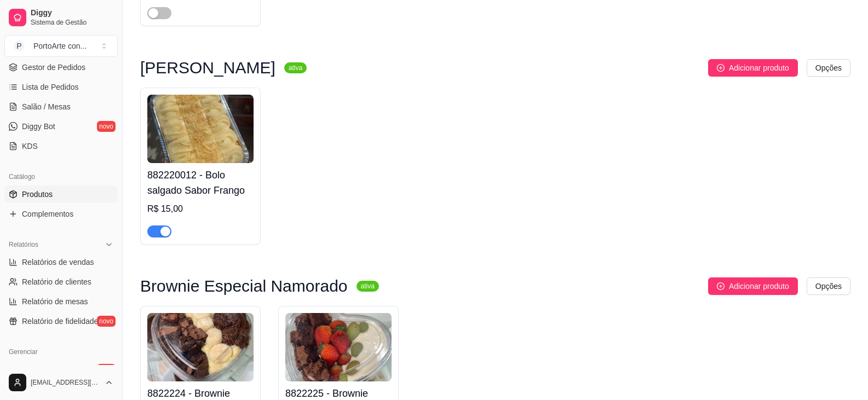 The width and height of the screenshot is (868, 400). What do you see at coordinates (56, 282) in the screenshot?
I see `span: Relatório de clientes` at bounding box center [56, 282].